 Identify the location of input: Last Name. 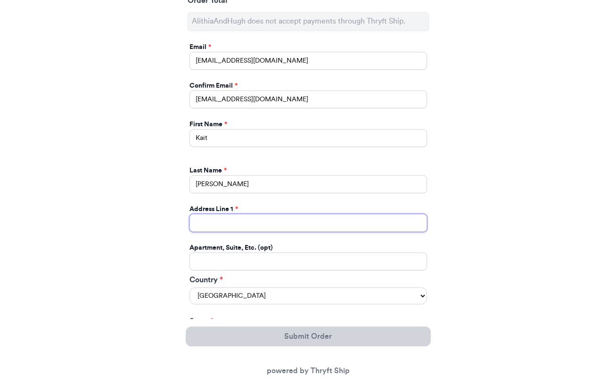
(308, 184).